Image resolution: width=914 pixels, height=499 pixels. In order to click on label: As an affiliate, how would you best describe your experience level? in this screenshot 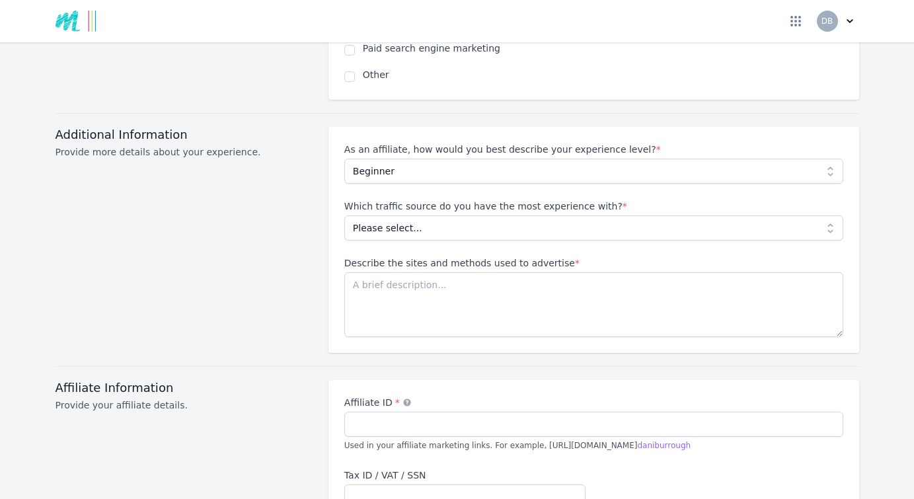, I will do `click(594, 149)`.